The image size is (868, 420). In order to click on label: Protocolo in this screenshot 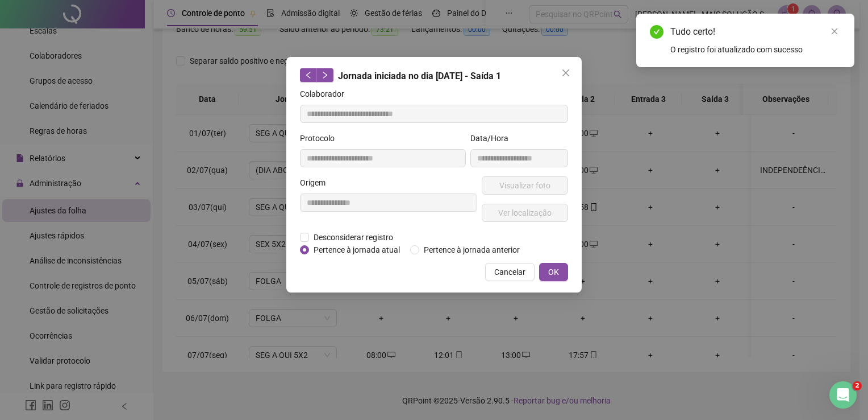, I will do `click(321, 138)`.